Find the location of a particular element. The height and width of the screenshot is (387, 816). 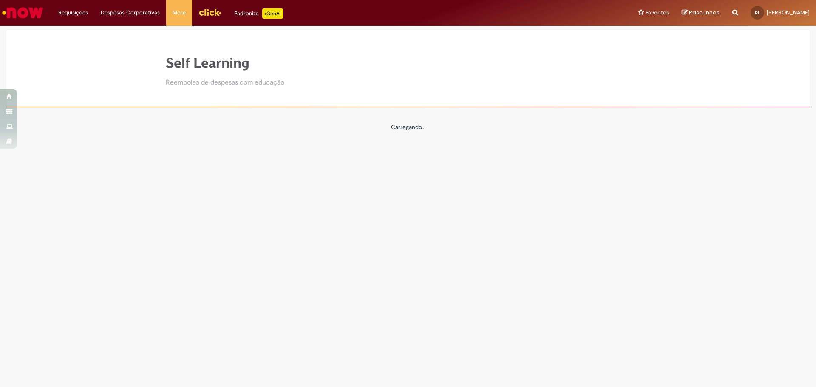

h1: Self Learning is located at coordinates (225, 63).